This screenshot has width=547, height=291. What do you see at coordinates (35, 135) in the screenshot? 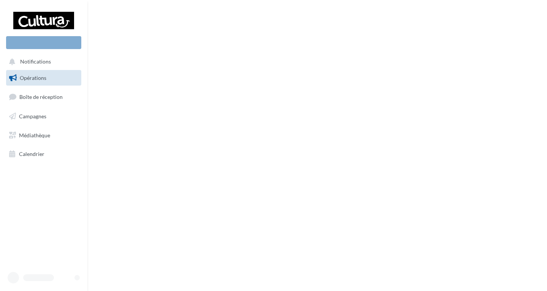
I see `span: Médiathèque` at bounding box center [35, 135].